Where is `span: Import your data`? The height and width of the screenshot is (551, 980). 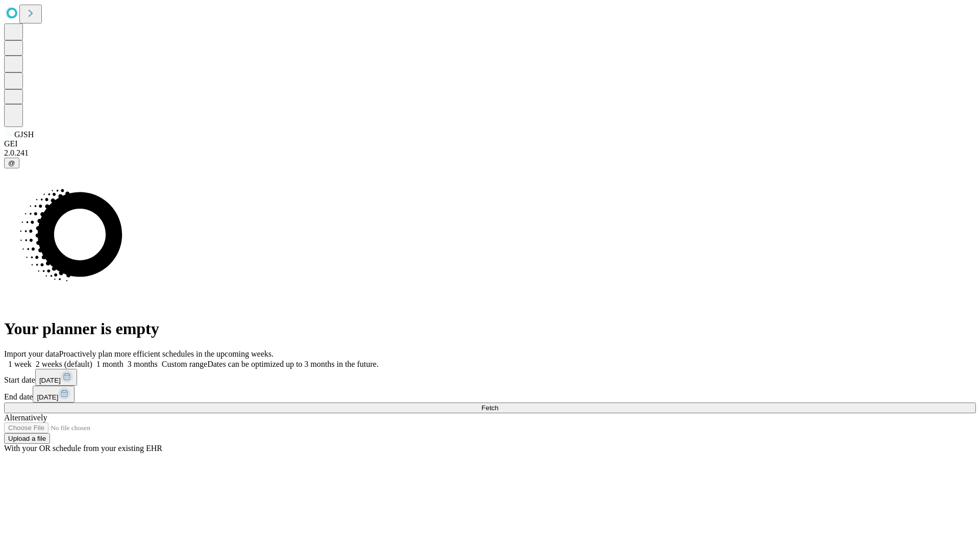 span: Import your data is located at coordinates (32, 354).